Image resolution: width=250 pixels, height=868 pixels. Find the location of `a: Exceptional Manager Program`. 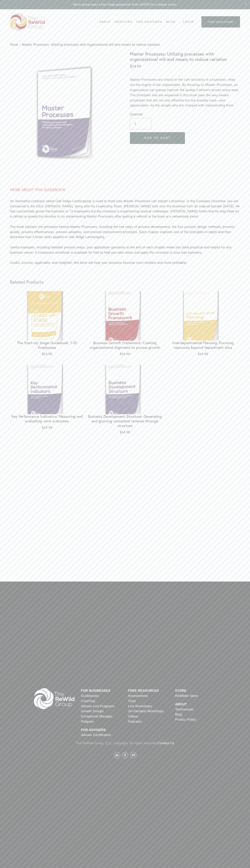

a: Exceptional Manager Program is located at coordinates (101, 719).